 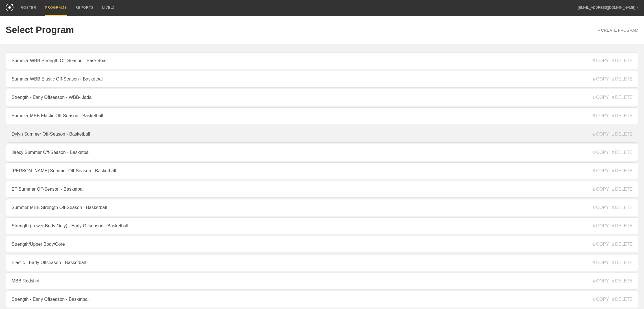 What do you see at coordinates (322, 208) in the screenshot?
I see `a: Summer MBB Strength Off-Season - Basketball` at bounding box center [322, 208].